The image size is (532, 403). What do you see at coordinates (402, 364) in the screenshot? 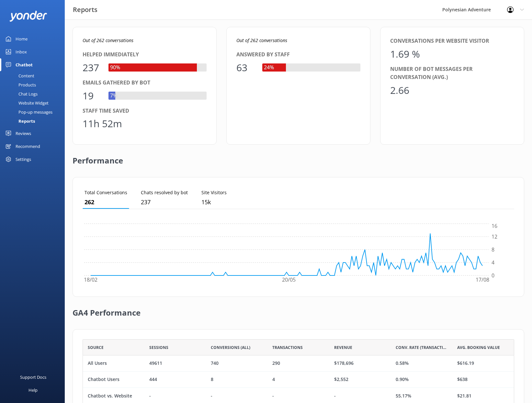
I see `div: 0.58%` at bounding box center [402, 364].